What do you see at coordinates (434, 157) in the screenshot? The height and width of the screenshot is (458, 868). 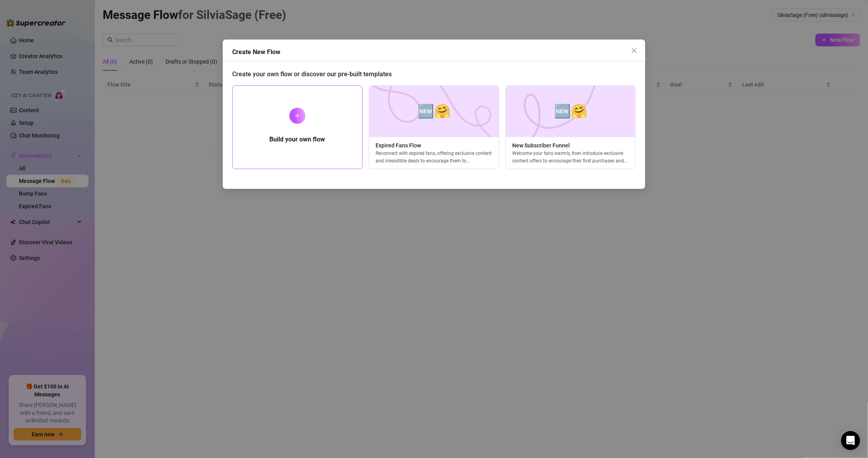 I see `div: Reconnect with expired fans, offering exclusive content and irresistible deals to encourage them ...` at bounding box center [434, 157].